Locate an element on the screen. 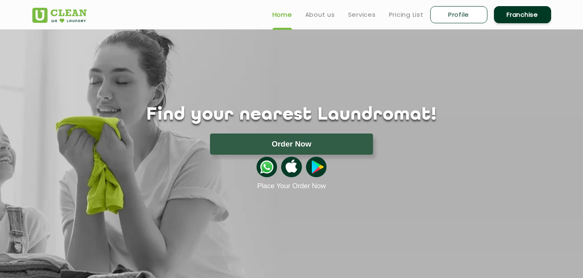 This screenshot has width=583, height=278. img: apple-icon.png is located at coordinates (291, 167).